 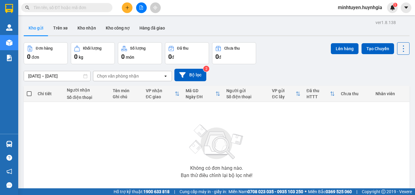 I want to click on div: Bạn thử điều chỉnh lại bộ lọc nhé!, so click(x=216, y=175).